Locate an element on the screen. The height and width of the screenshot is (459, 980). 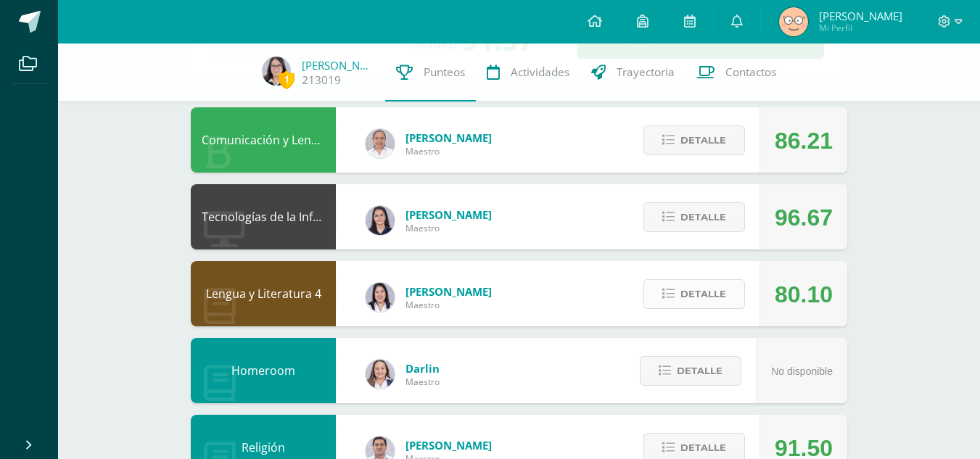
span: Actividades is located at coordinates (539, 72).